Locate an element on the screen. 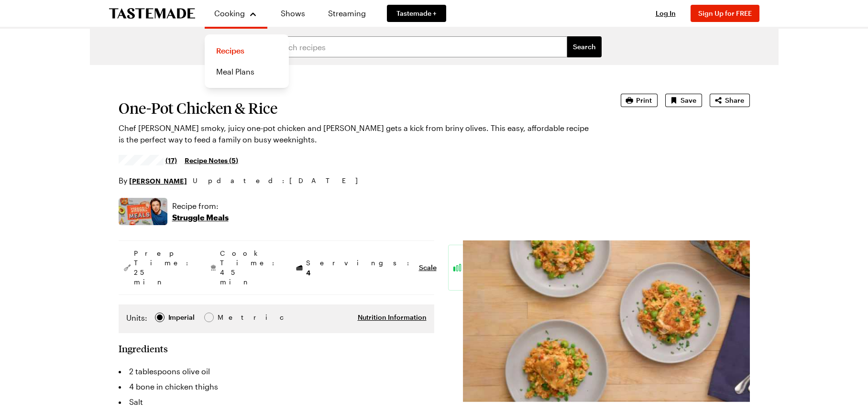 This screenshot has height=412, width=868. div: Cooking is located at coordinates (247, 61).